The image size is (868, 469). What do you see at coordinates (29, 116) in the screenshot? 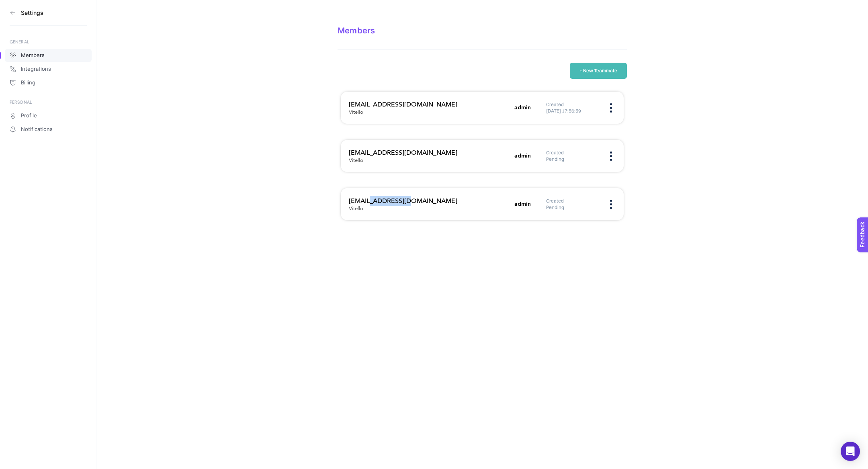
I see `span: Profile` at bounding box center [29, 116].